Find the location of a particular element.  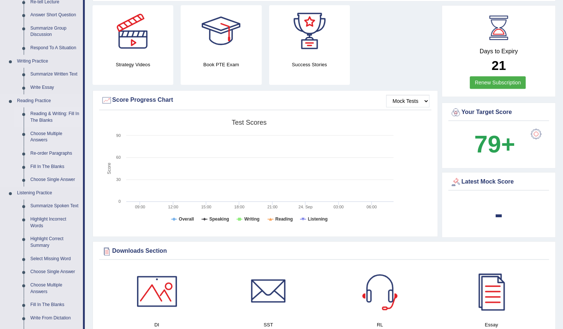

a: Summarize Group Discussion is located at coordinates (55, 31).